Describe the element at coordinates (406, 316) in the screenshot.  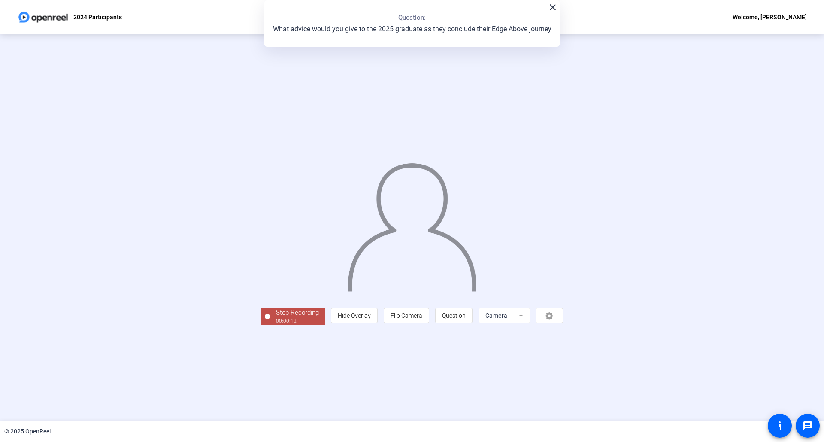
I see `button: Flip Camera` at that location.